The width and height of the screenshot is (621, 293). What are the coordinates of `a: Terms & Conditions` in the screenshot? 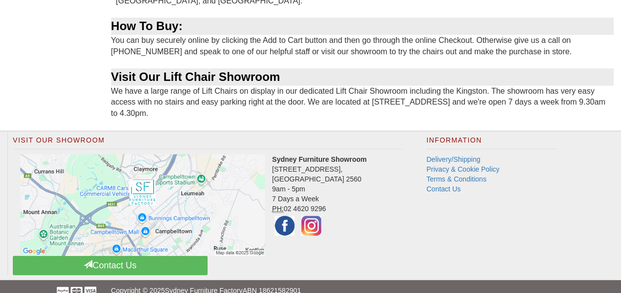 It's located at (456, 179).